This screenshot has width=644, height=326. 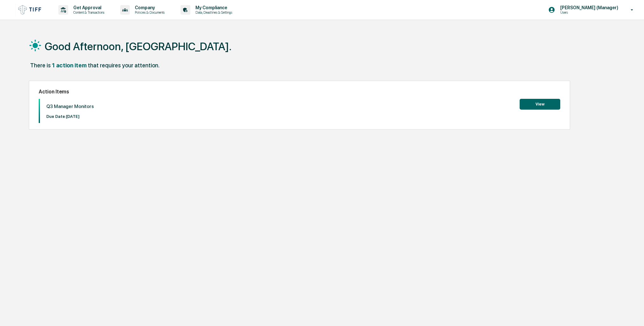 I want to click on p: Get Approval, so click(x=88, y=8).